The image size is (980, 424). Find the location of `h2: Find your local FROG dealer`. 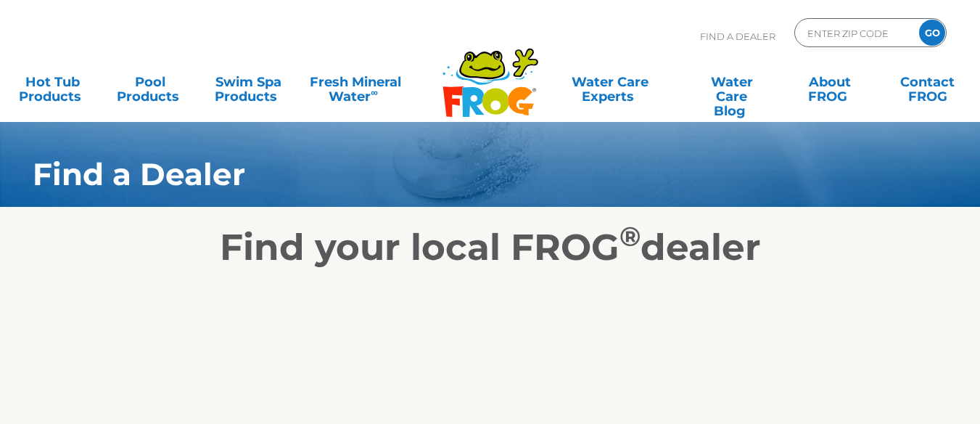

h2: Find your local FROG dealer is located at coordinates (490, 247).